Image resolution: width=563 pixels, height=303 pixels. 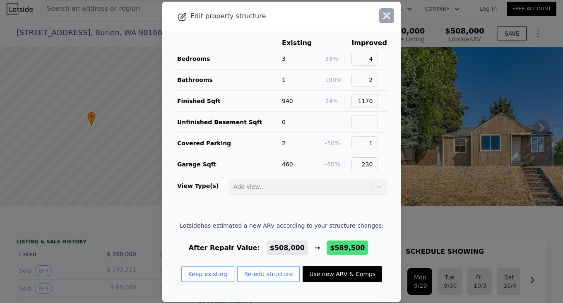 I want to click on td: Bathrooms, so click(x=228, y=79).